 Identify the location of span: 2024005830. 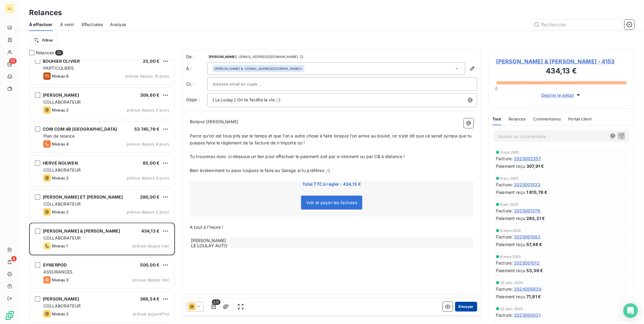
(528, 288).